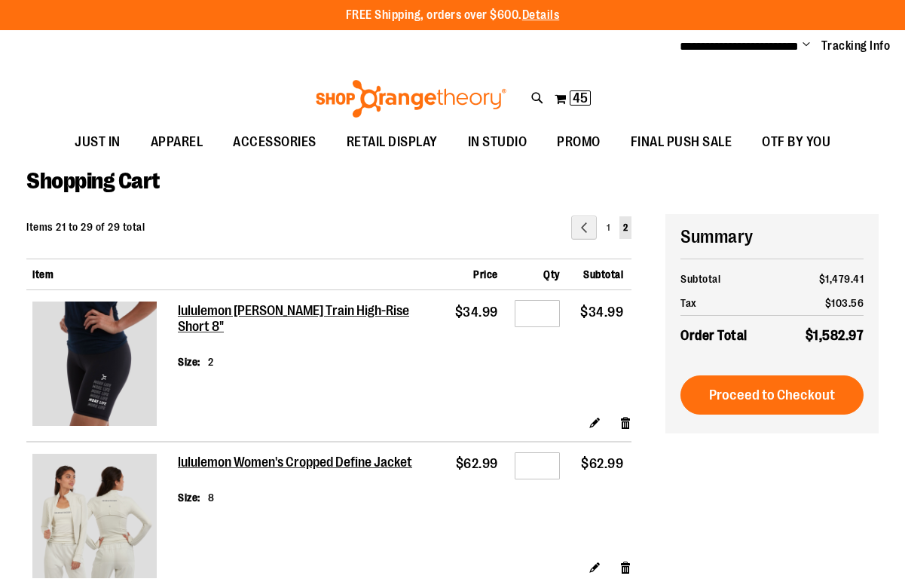  I want to click on button: Account menu, so click(806, 46).